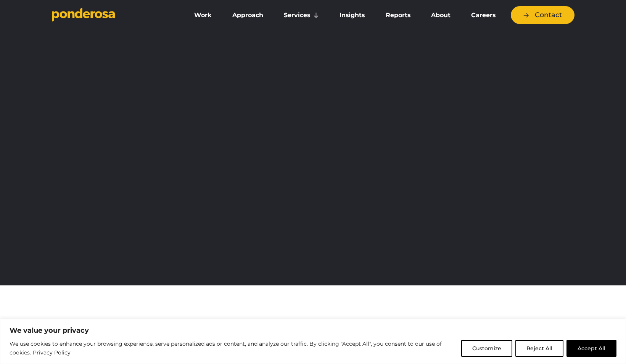 This screenshot has height=364, width=626. Describe the element at coordinates (398, 15) in the screenshot. I see `a: Reports` at that location.